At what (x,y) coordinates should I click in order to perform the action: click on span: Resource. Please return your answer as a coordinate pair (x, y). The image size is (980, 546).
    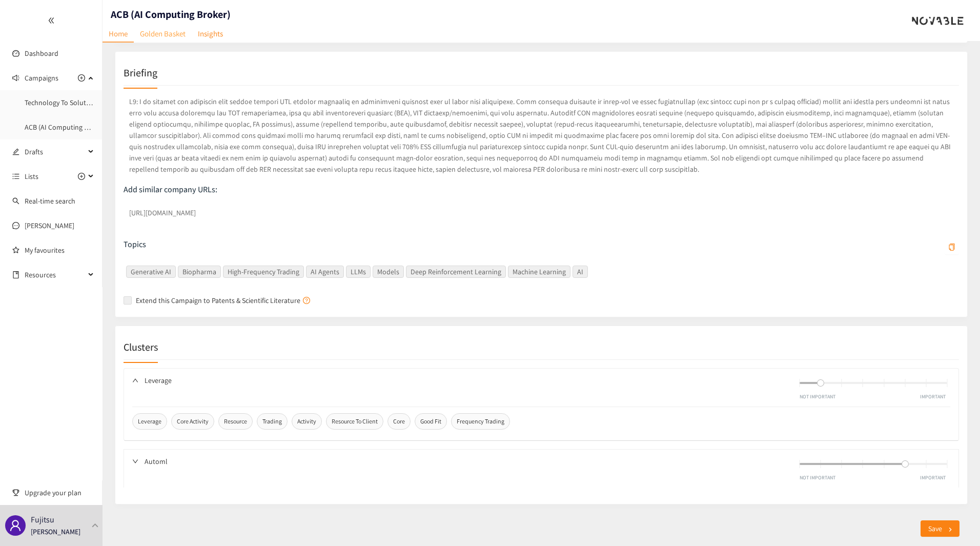
    Looking at the image, I should click on (235, 422).